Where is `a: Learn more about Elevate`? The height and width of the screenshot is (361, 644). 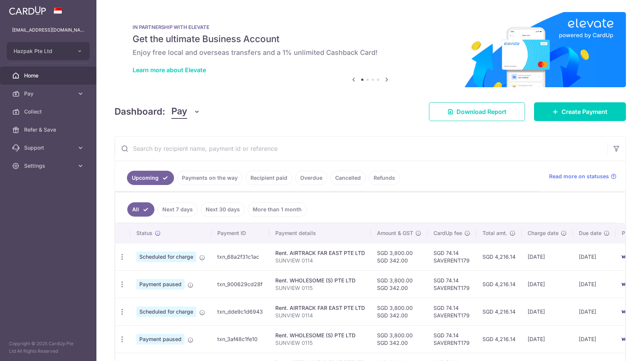
a: Learn more about Elevate is located at coordinates (169, 70).